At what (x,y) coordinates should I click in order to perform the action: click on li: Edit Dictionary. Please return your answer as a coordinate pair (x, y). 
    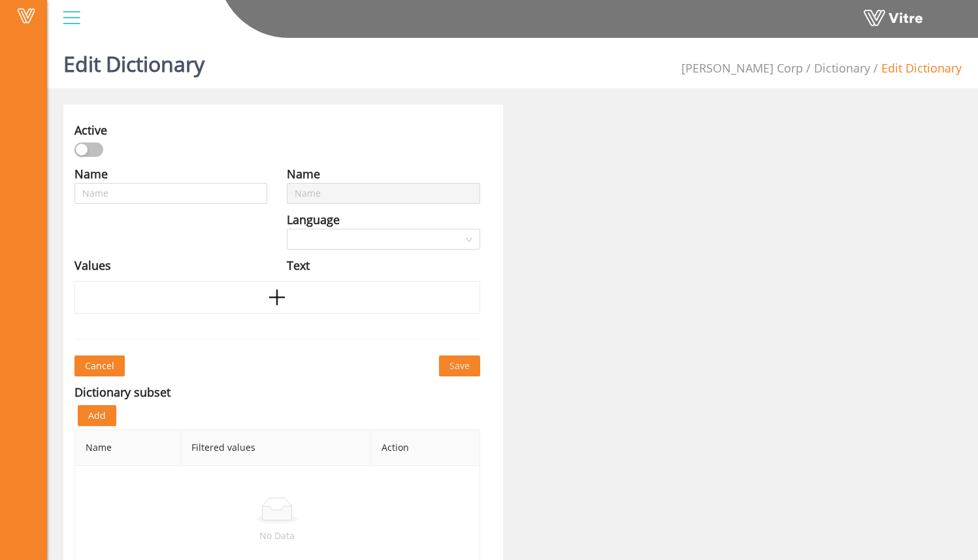
    Looking at the image, I should click on (916, 68).